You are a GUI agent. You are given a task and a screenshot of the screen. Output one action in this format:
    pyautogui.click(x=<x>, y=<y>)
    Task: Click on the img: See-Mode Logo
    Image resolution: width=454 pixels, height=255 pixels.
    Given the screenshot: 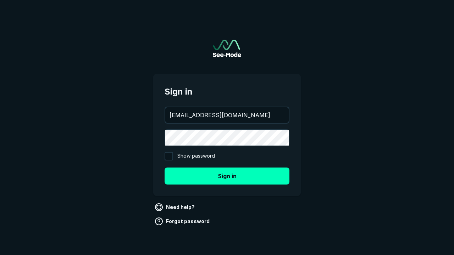 What is the action you would take?
    pyautogui.click(x=227, y=48)
    